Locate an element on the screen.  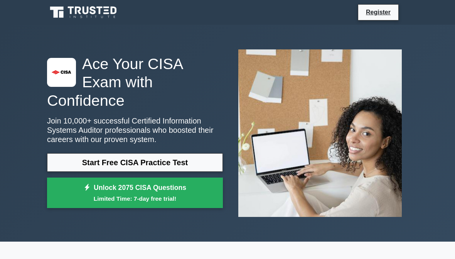
a: Register is located at coordinates (378, 12).